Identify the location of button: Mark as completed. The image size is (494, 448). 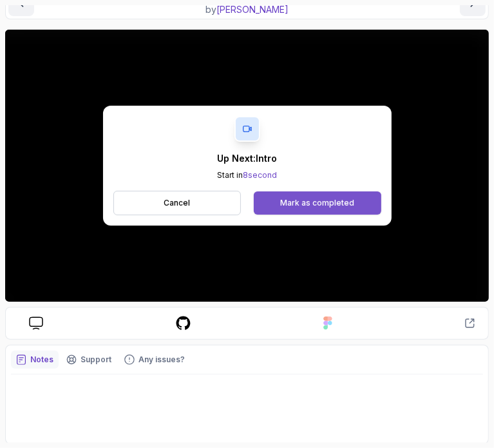
(317, 203).